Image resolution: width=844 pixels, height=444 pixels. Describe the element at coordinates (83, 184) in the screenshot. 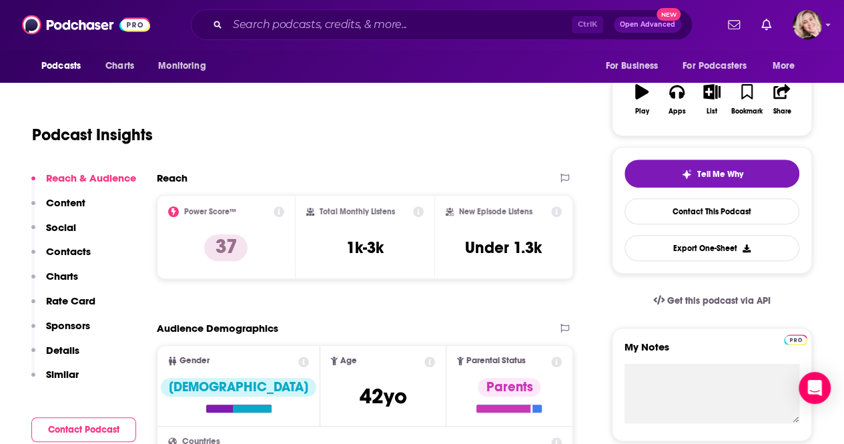

I see `button: Reach & Audience` at that location.